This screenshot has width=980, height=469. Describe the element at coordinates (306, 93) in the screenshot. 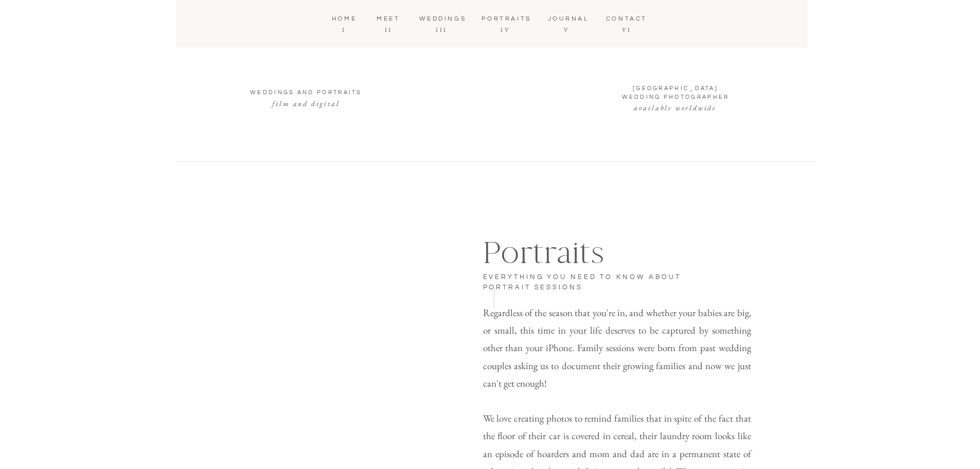

I see `h3: Weddings and Portraits` at that location.